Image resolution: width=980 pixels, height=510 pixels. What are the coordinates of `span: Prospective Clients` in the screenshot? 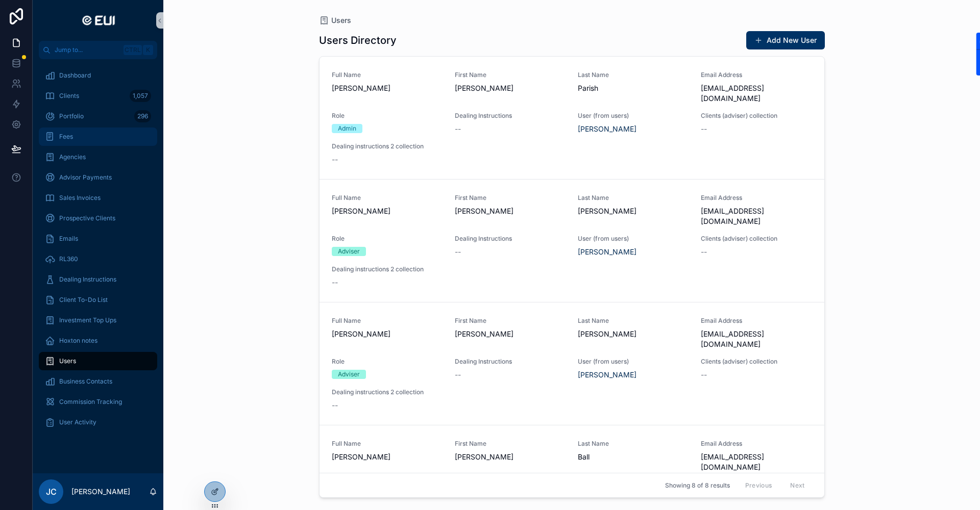 It's located at (87, 218).